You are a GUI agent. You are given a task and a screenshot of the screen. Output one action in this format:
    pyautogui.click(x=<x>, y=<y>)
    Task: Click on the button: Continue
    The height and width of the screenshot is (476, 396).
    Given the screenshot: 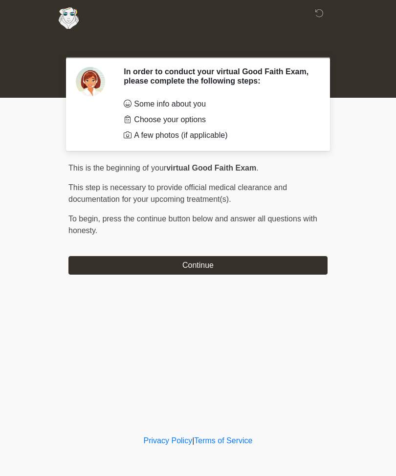 What is the action you would take?
    pyautogui.click(x=198, y=265)
    